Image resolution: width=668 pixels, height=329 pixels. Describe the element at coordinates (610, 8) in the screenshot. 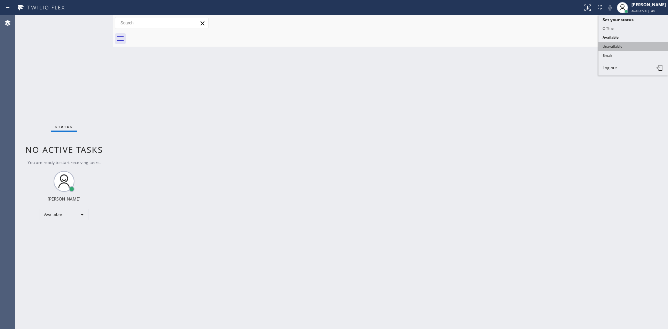

I see `button: Mute` at that location.